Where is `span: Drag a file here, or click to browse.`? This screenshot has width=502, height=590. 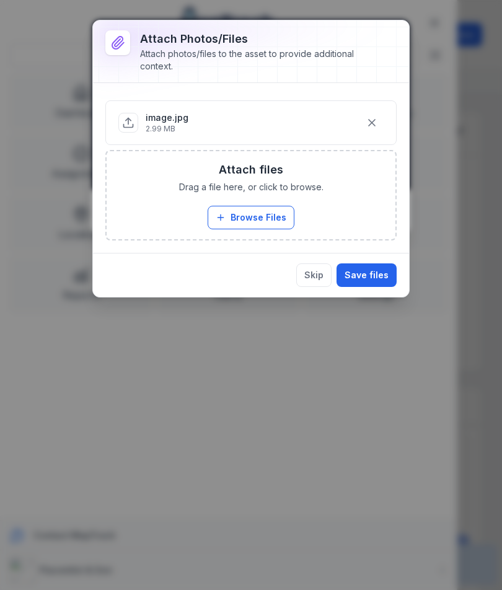 span: Drag a file here, or click to browse. is located at coordinates (251, 187).